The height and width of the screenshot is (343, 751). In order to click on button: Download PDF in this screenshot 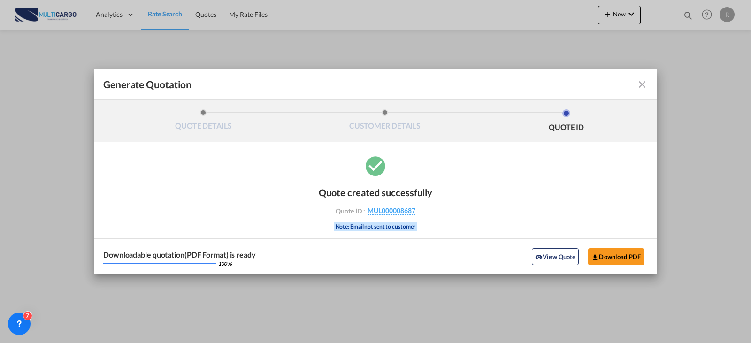, I will do `click(616, 257)`.